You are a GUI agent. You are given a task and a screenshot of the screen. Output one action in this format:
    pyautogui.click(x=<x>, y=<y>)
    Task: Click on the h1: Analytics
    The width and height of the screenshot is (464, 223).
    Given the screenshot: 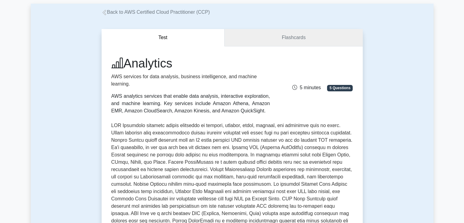 What is the action you would take?
    pyautogui.click(x=191, y=63)
    